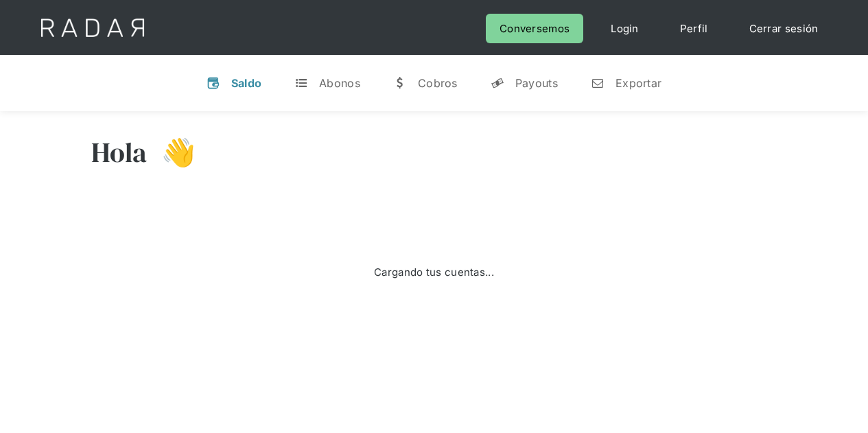  What do you see at coordinates (246, 83) in the screenshot?
I see `div: Saldo` at bounding box center [246, 83].